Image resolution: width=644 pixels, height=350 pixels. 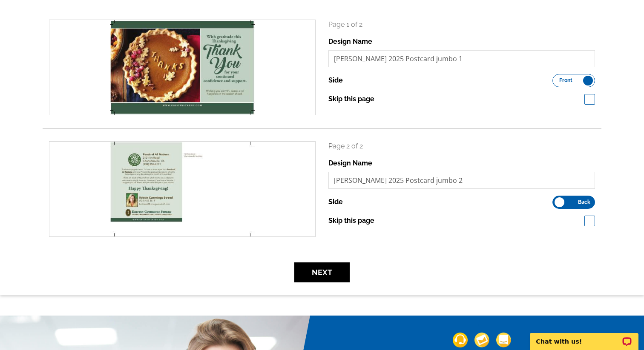 I want to click on p: Page 1 of 2, so click(x=461, y=25).